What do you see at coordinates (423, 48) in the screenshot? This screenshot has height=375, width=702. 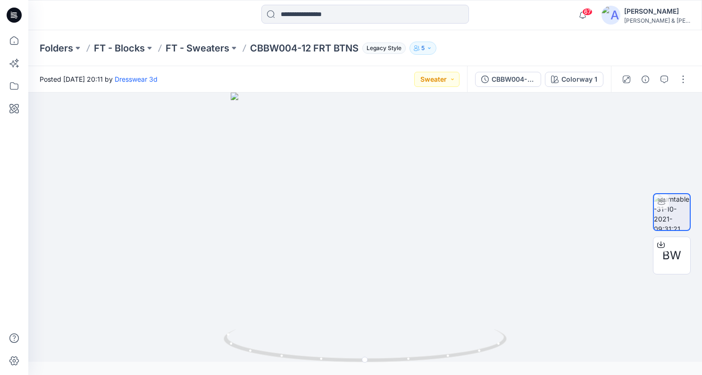 I see `button: 5` at bounding box center [423, 48].